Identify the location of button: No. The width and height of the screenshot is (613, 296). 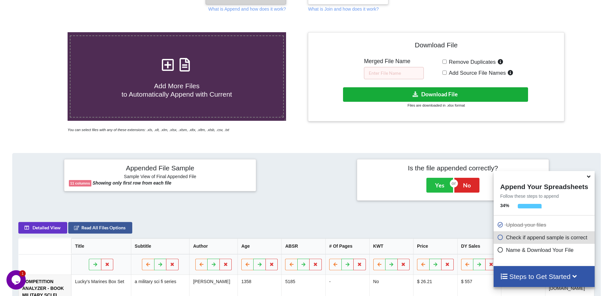
(467, 185).